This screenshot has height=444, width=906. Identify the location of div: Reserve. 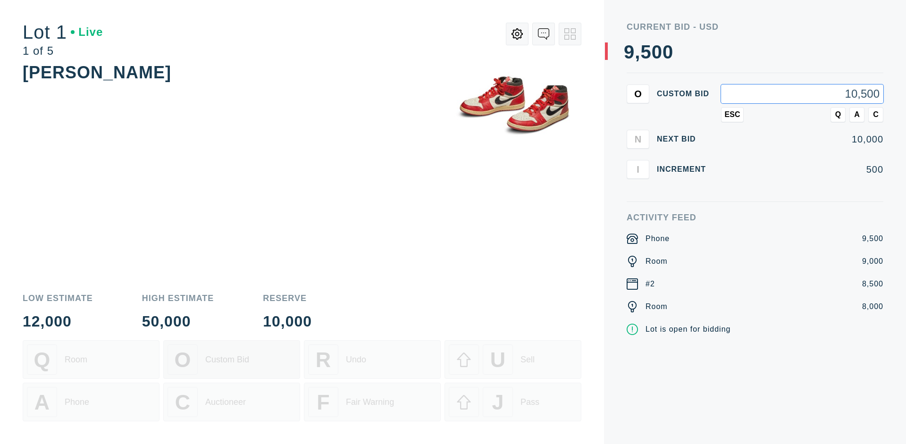
(287, 298).